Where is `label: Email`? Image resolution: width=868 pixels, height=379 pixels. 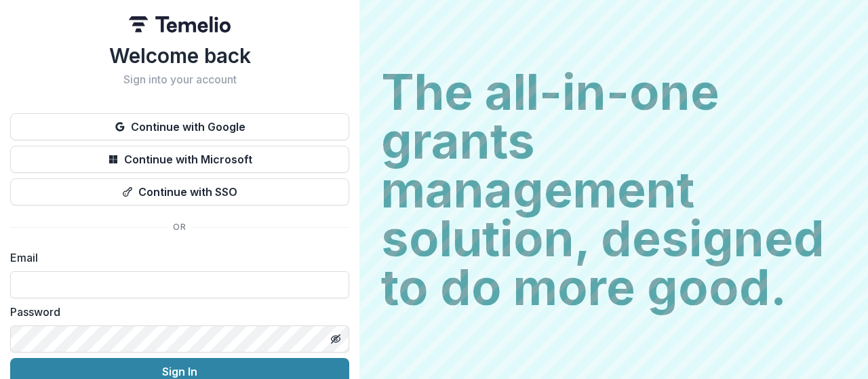
label: Email is located at coordinates (176, 258).